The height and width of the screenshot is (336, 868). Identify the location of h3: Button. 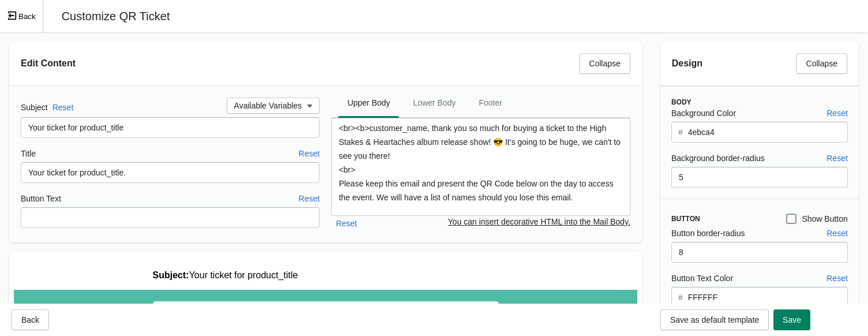
(724, 218).